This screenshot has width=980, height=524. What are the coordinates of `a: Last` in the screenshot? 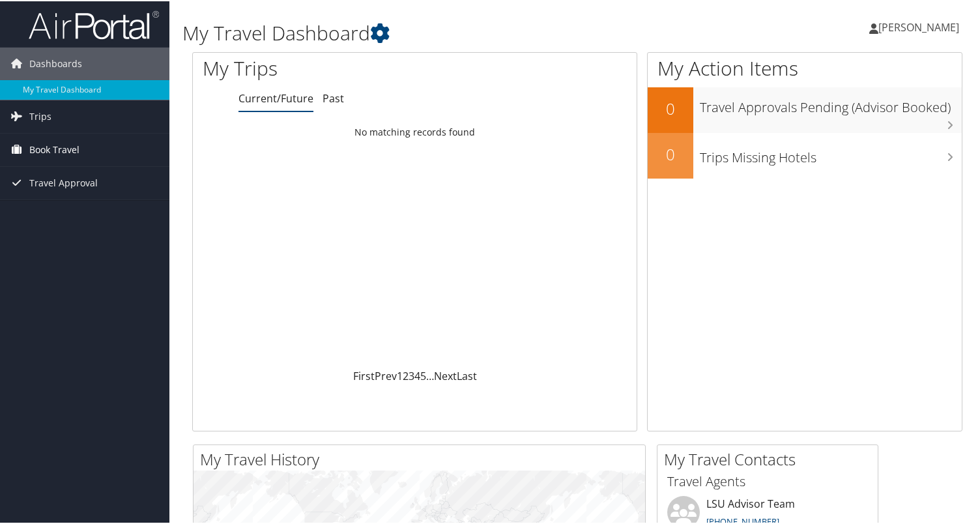 It's located at (466, 375).